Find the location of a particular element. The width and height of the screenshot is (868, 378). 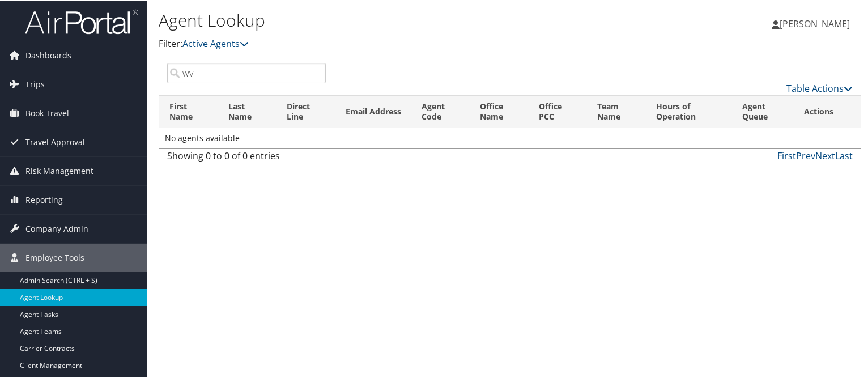

th: Email Address: activate to sort column ascending is located at coordinates (373, 111).